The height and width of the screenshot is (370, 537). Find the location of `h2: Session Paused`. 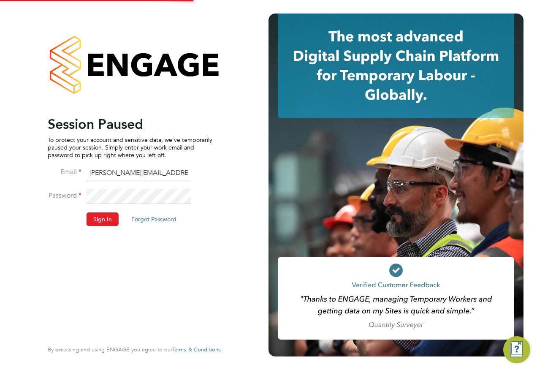

h2: Session Paused is located at coordinates (130, 124).